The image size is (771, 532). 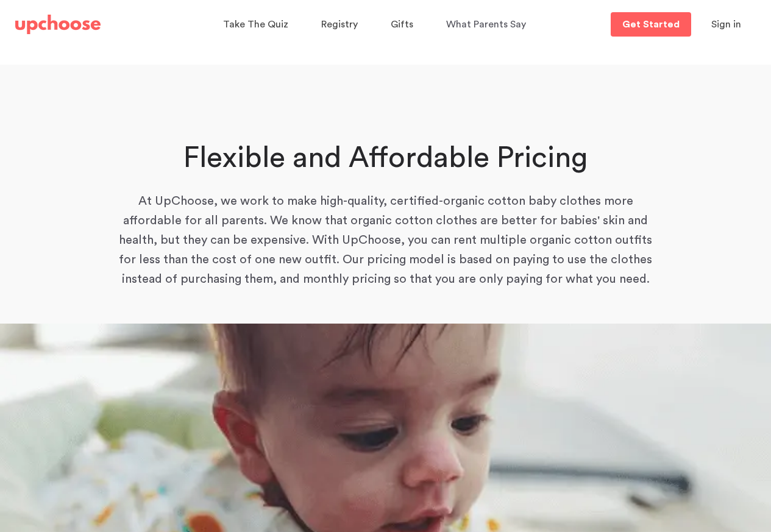 I want to click on a: Take The Quiz, so click(x=257, y=24).